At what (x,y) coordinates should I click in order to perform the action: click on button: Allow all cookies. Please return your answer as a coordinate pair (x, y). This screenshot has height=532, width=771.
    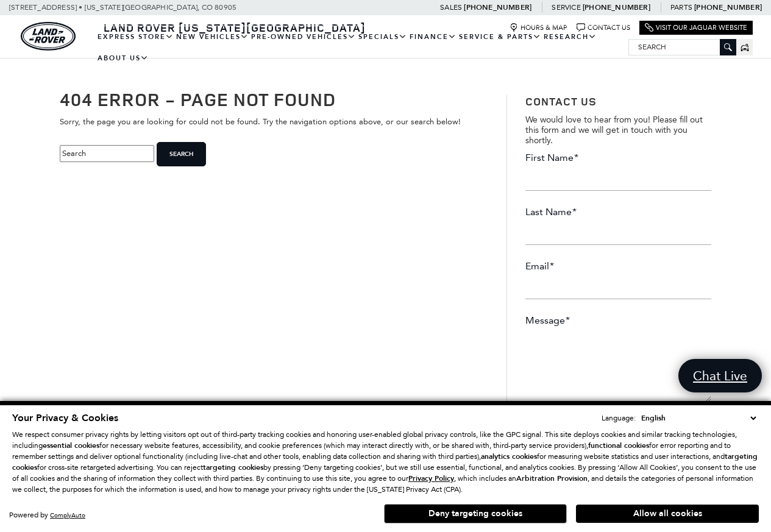
    Looking at the image, I should click on (667, 513).